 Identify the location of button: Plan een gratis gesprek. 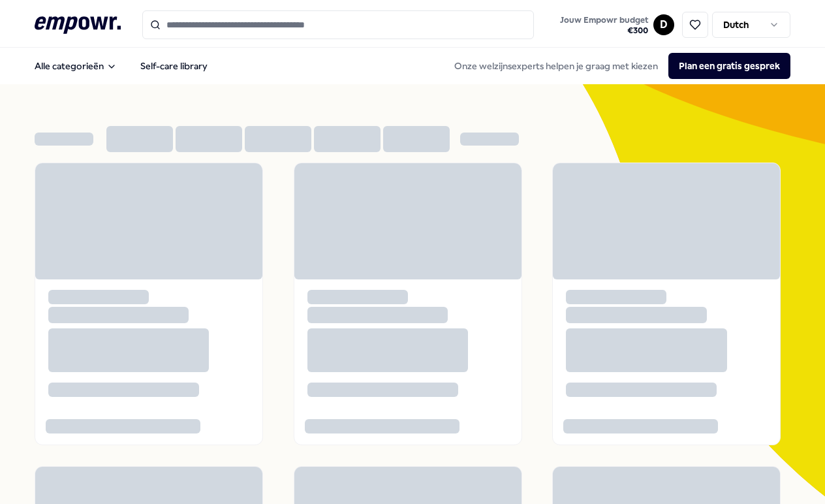
(730, 66).